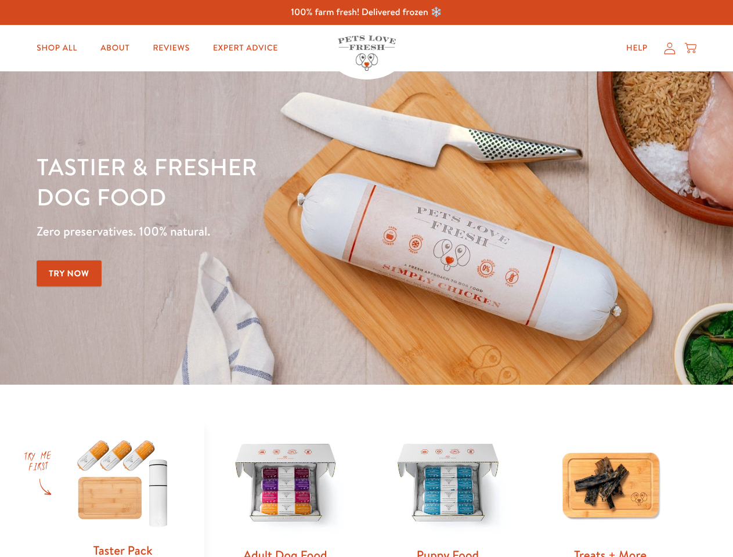 This screenshot has height=557, width=733. What do you see at coordinates (257, 182) in the screenshot?
I see `h1: Tastier & fresher dog food` at bounding box center [257, 182].